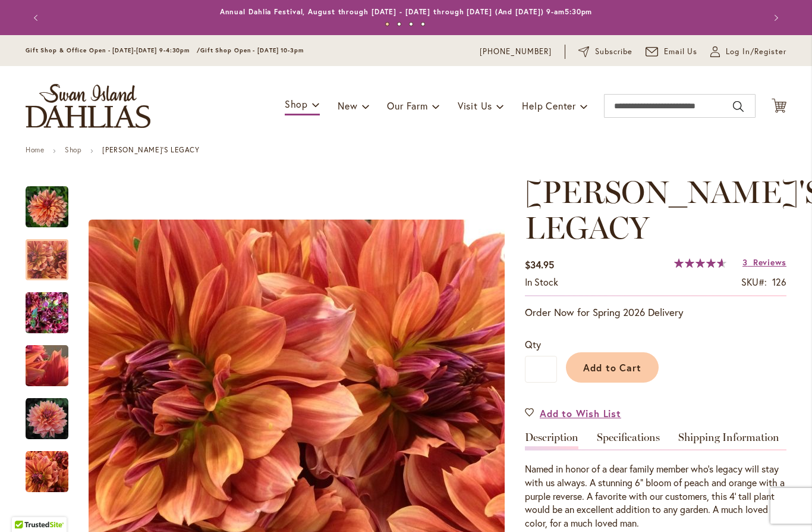  I want to click on span: New, so click(347, 106).